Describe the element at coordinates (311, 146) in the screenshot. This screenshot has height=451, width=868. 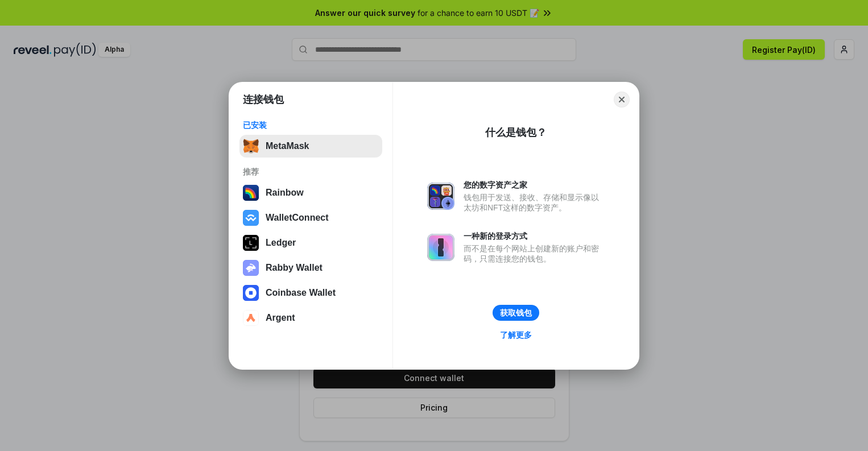
I see `button: MetaMask` at that location.